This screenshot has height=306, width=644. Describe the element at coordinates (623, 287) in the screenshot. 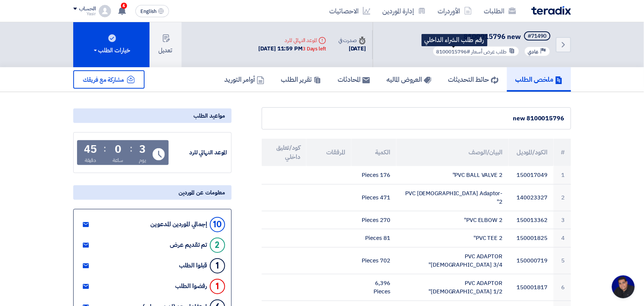

I see `div: Open chat` at that location.